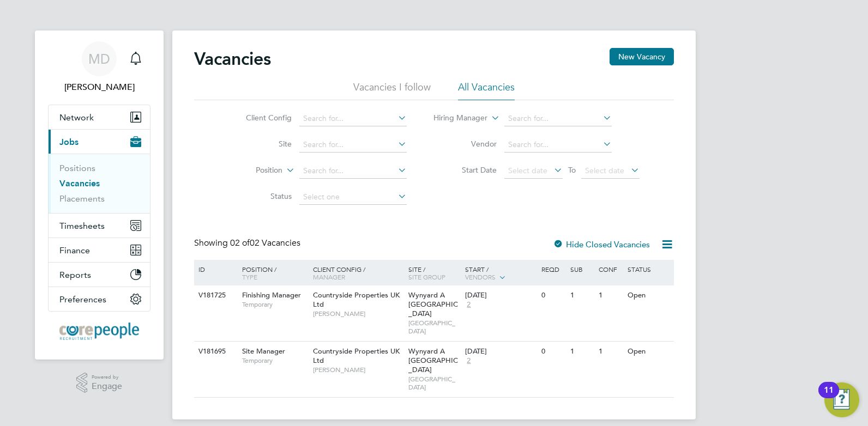 Image resolution: width=868 pixels, height=426 pixels. What do you see at coordinates (79, 183) in the screenshot?
I see `a: Vacancies` at bounding box center [79, 183].